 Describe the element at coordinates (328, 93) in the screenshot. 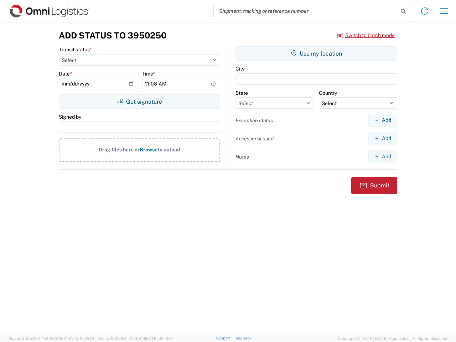

I see `label: Country` at that location.